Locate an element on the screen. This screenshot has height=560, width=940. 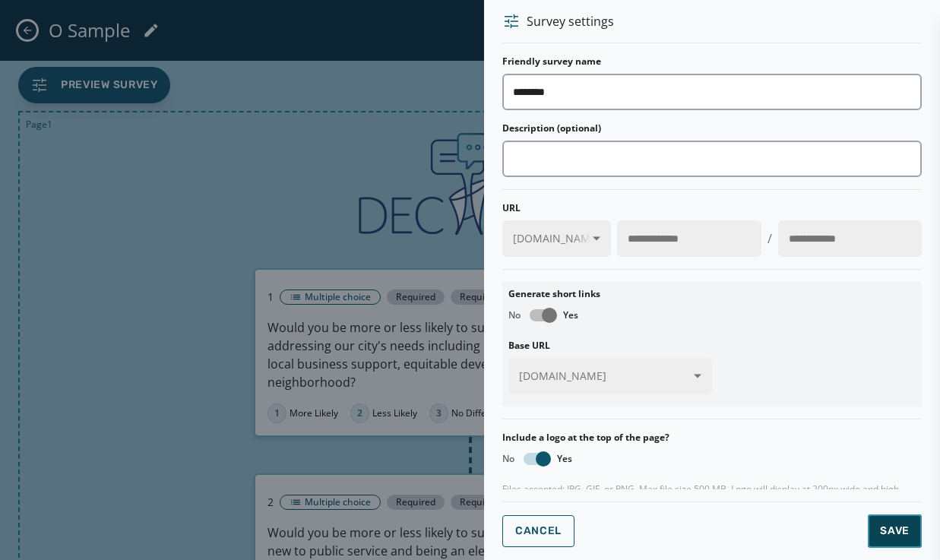
label: Generate short links is located at coordinates (712, 294).